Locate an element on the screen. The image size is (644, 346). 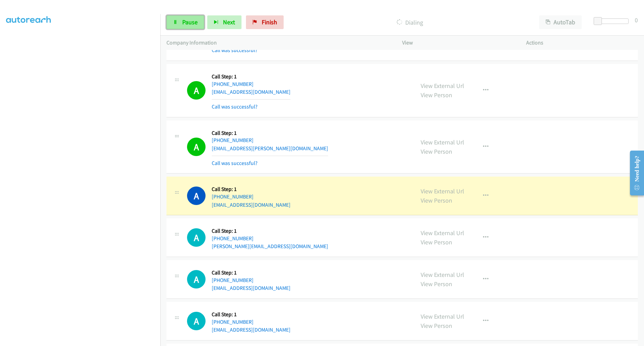
span: Finish is located at coordinates (269, 22).